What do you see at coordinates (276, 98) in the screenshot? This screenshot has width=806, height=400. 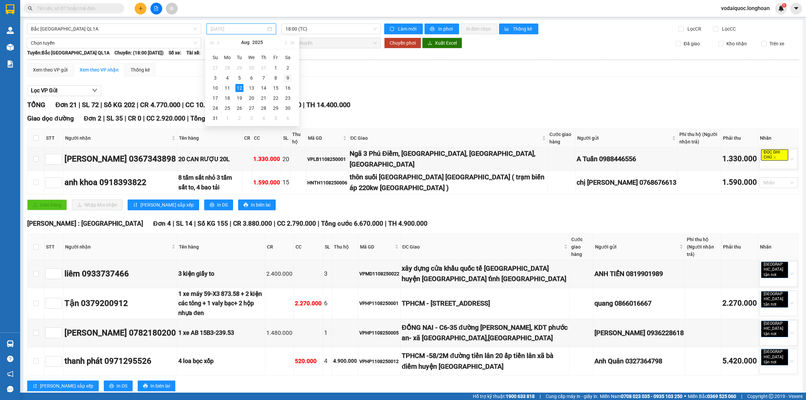 I see `div: 22` at bounding box center [276, 98].